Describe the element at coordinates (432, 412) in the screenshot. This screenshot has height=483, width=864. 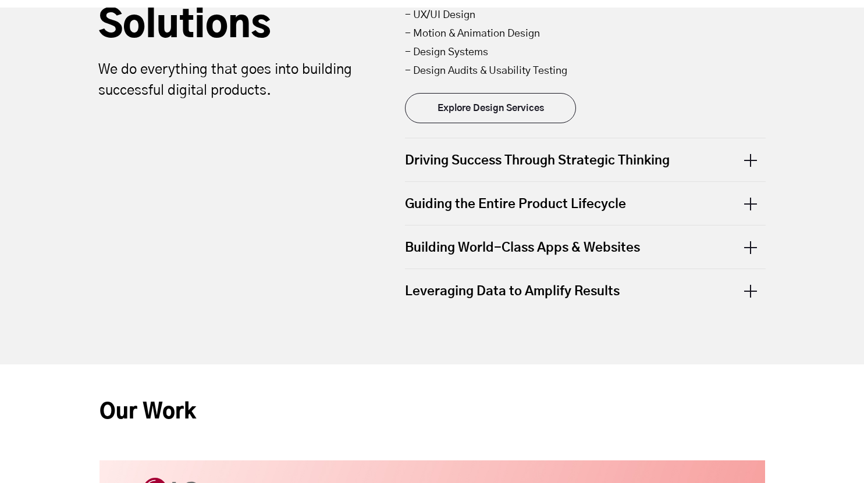
I see `h2: Our Work` at that location.